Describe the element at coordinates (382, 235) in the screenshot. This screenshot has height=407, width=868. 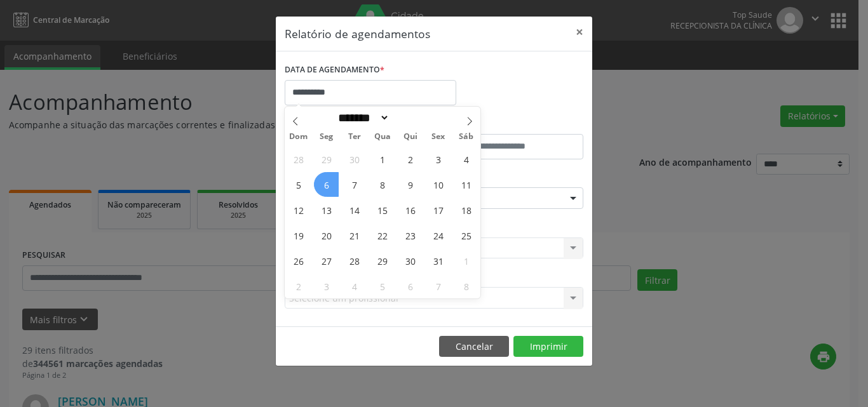
I see `span: Outubro 22, 2025` at that location.